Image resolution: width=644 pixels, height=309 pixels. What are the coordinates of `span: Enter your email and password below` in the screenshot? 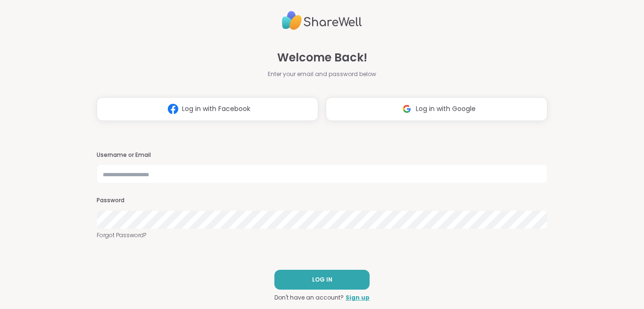 It's located at (322, 74).